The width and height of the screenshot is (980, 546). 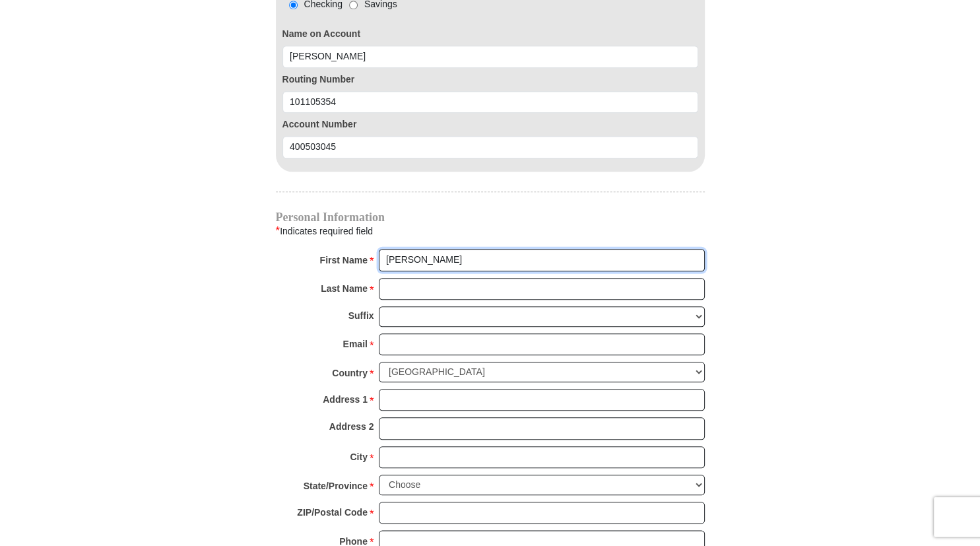 What do you see at coordinates (490, 231) in the screenshot?
I see `div: Indicates required field` at bounding box center [490, 231].